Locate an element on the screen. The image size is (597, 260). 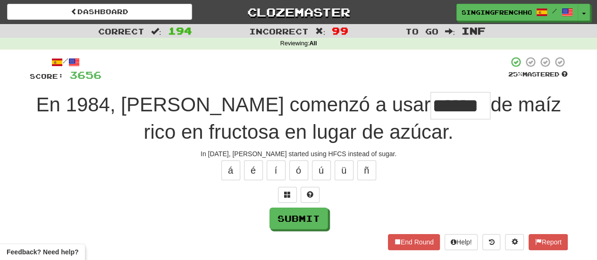
span: Incorrect is located at coordinates (279, 31).